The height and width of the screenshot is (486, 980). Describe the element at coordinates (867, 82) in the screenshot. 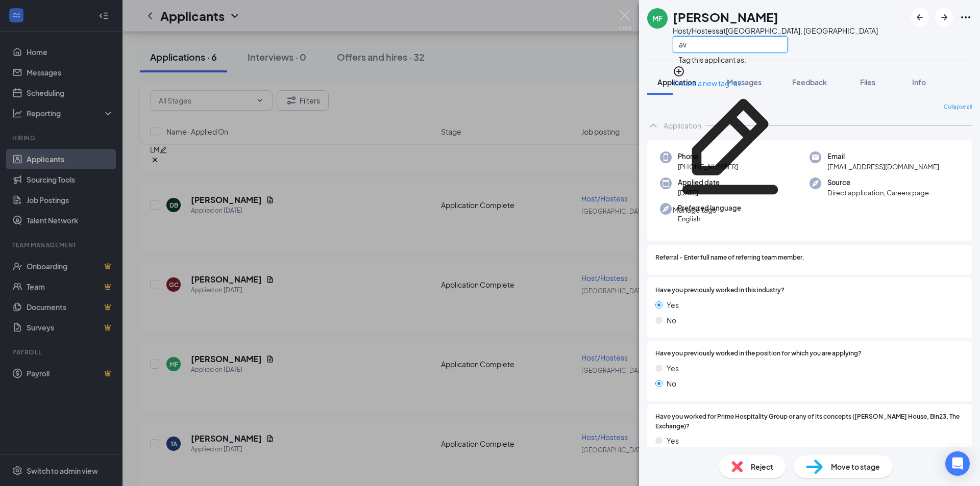

I see `span: Files` at that location.